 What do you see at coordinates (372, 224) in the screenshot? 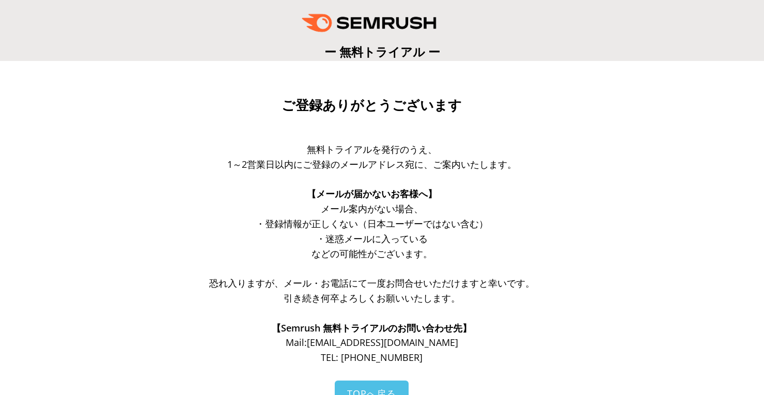
I see `span: ・登録情報が正しくない（日本ユーザーではない含む）` at bounding box center [372, 224].